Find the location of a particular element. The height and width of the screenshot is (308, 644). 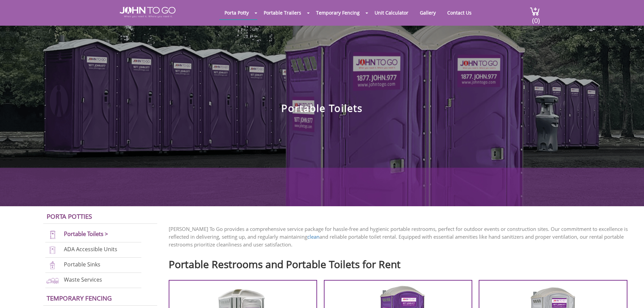

img: portable-toilets-new.png is located at coordinates (52, 234).